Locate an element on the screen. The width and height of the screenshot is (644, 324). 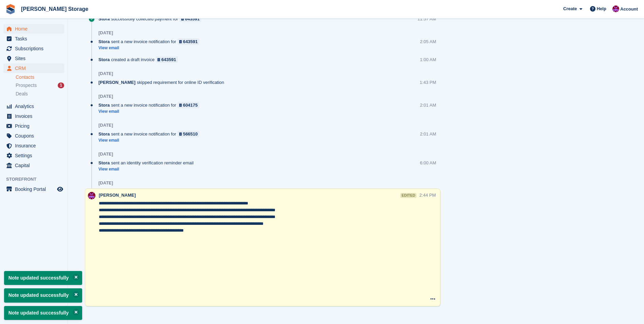
span: Pricing is located at coordinates (35, 126).